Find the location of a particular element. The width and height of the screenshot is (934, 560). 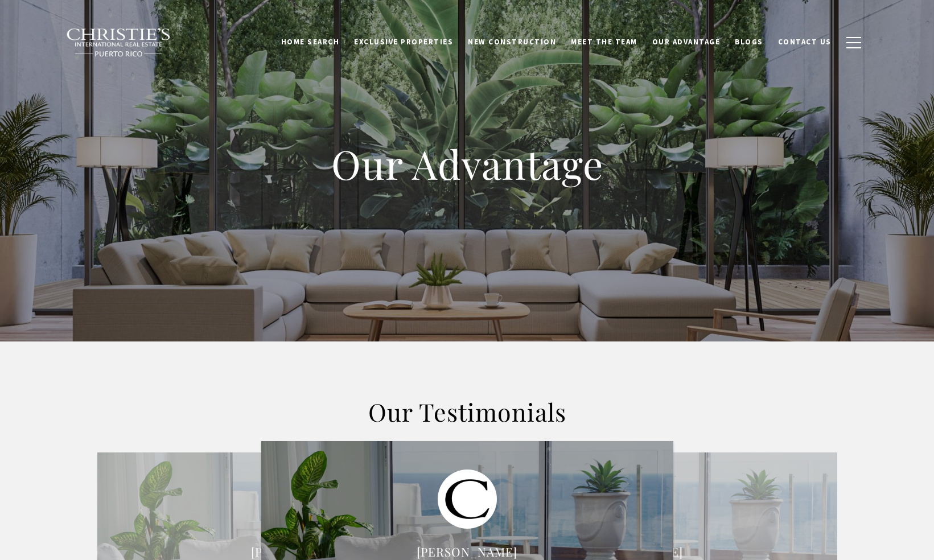

a: Blogs is located at coordinates (749, 42).